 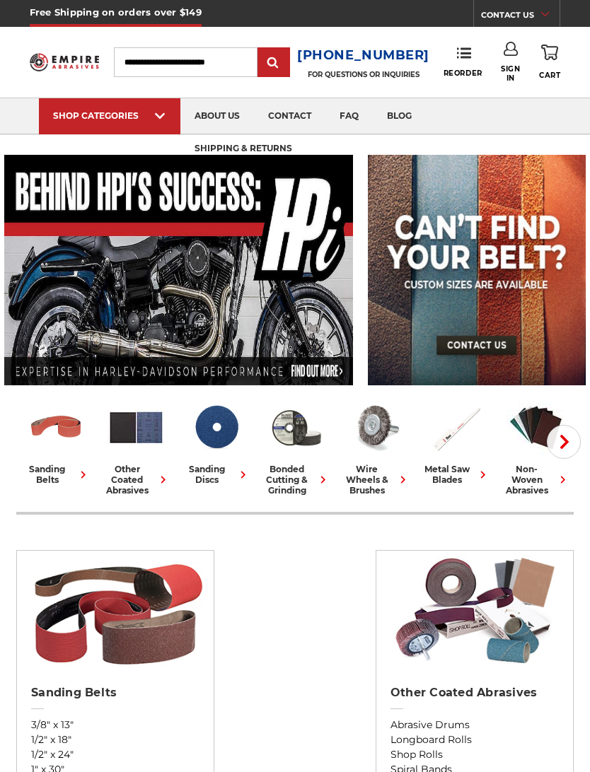 What do you see at coordinates (474, 754) in the screenshot?
I see `a: Shop Rolls` at bounding box center [474, 754].